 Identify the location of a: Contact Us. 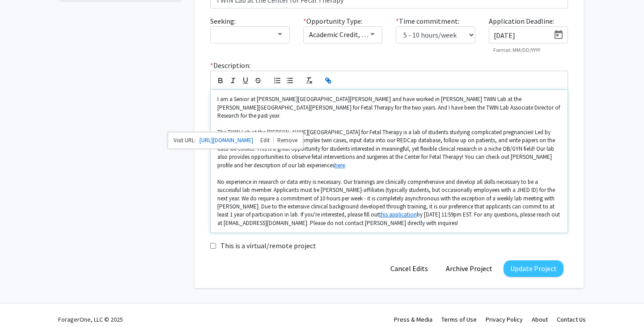
(571, 320).